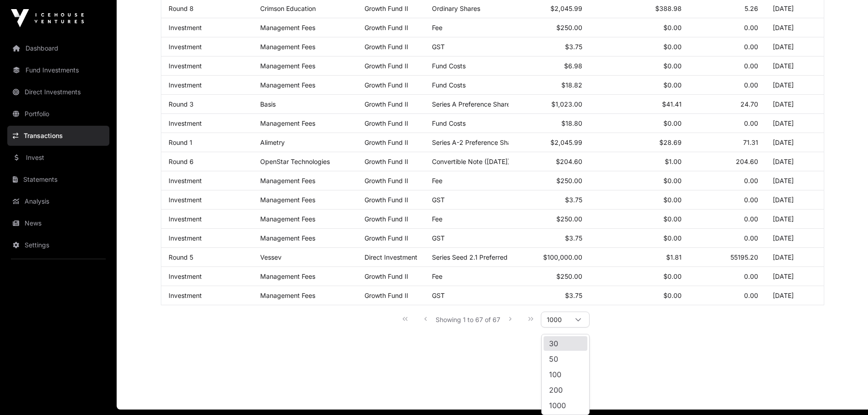  I want to click on td: $6.98, so click(550, 66).